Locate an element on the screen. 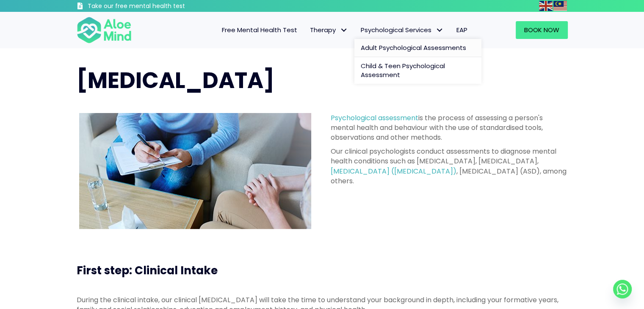 The image size is (644, 309). span: Therapy: submenu is located at coordinates (344, 30).